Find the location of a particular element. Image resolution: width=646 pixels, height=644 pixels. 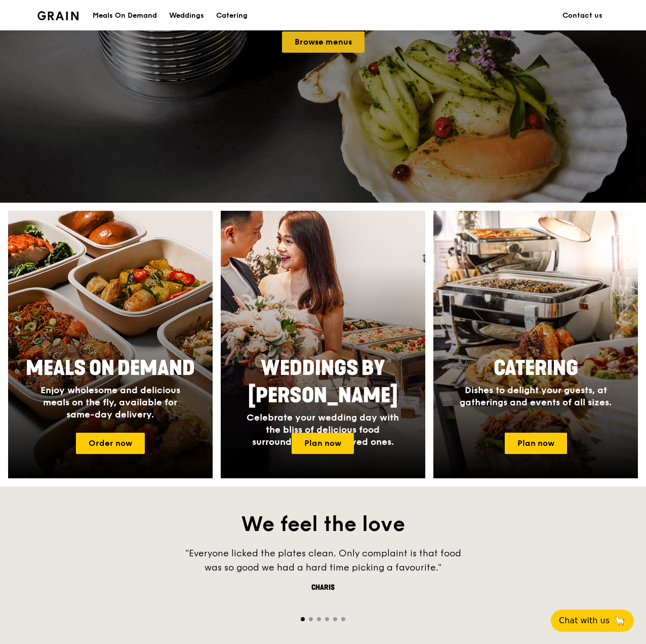

a: Order now is located at coordinates (111, 443).